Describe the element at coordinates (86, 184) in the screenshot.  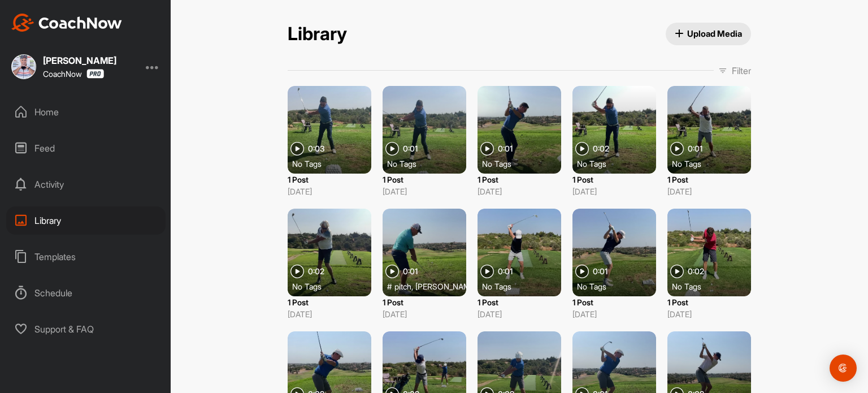
I see `div: Activity` at that location.